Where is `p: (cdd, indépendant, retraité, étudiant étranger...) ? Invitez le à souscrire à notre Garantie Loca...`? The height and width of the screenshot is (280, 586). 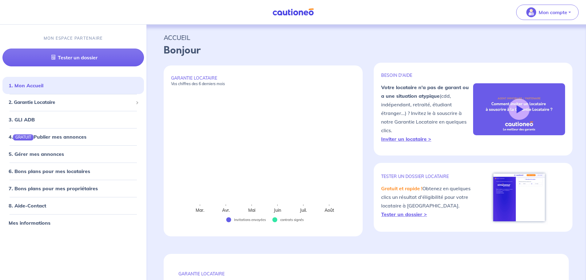 p: (cdd, indépendant, retraité, étudiant étranger...) ? Invitez le à souscrire à notre Garantie Loca... is located at coordinates (427, 113).